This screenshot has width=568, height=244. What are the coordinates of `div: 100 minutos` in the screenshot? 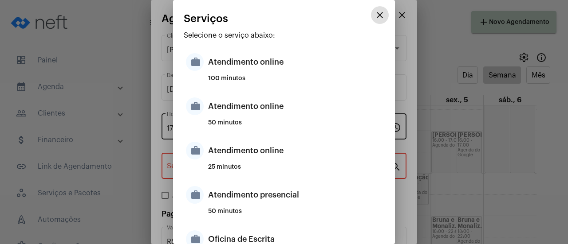 It's located at (295, 82).